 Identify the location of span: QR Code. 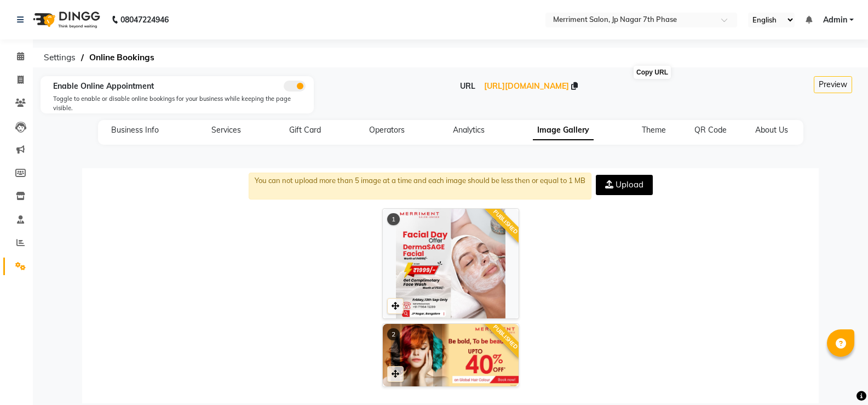
(710, 130).